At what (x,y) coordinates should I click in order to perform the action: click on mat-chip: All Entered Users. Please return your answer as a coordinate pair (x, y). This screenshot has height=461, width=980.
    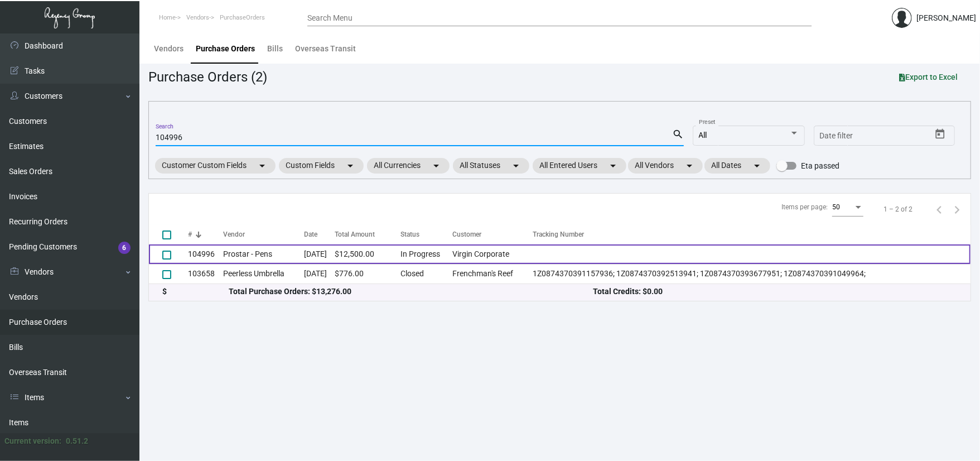
    Looking at the image, I should click on (580, 166).